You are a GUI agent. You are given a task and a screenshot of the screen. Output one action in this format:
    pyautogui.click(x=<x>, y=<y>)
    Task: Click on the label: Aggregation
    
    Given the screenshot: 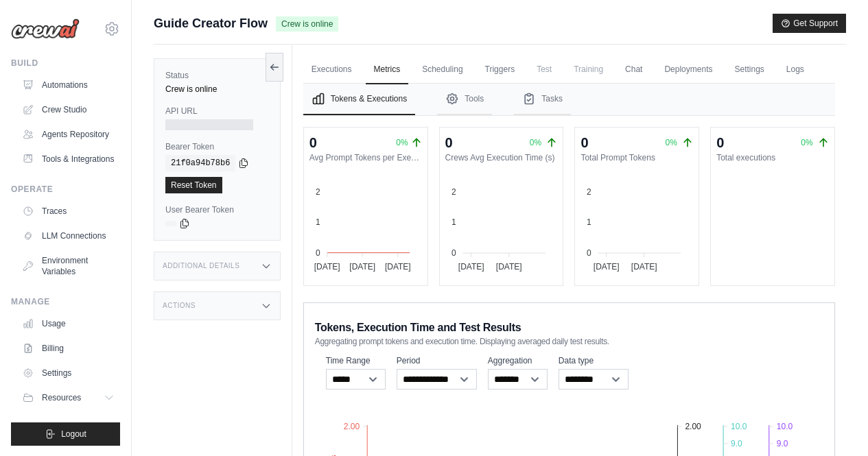 What is the action you would take?
    pyautogui.click(x=517, y=361)
    